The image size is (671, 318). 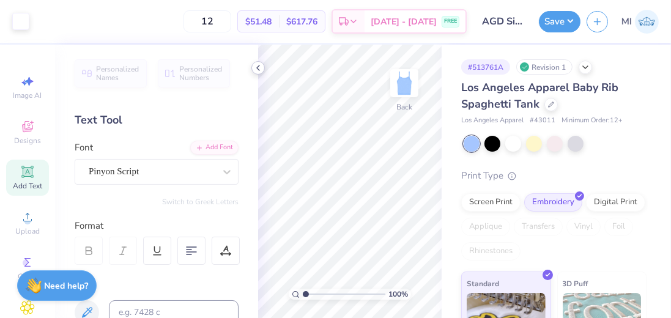 I want to click on span: 3D Puff, so click(x=576, y=283).